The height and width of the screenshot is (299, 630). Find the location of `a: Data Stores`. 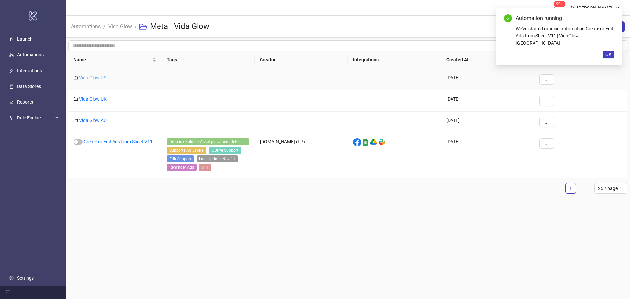

a: Data Stores is located at coordinates (29, 86).